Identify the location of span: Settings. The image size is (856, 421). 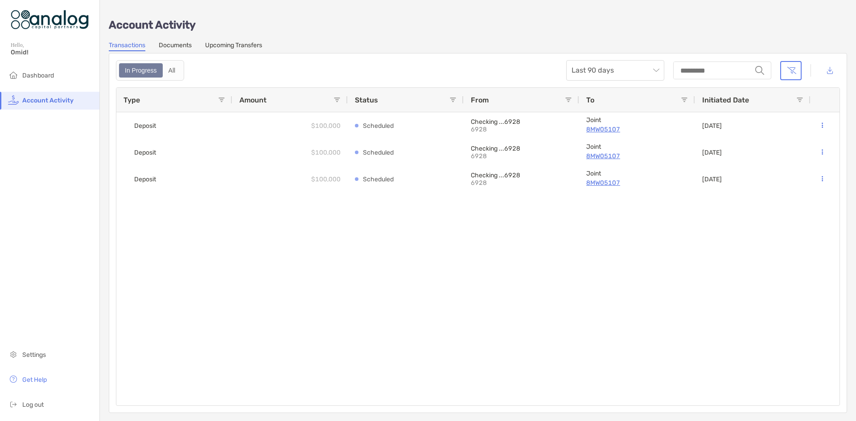
(34, 355).